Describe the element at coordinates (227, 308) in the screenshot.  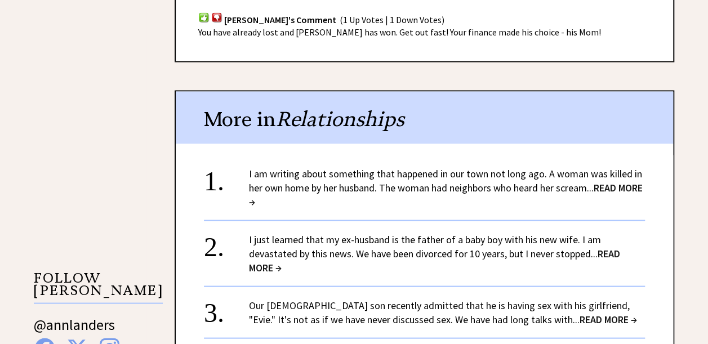
I see `div: 3.` at that location.